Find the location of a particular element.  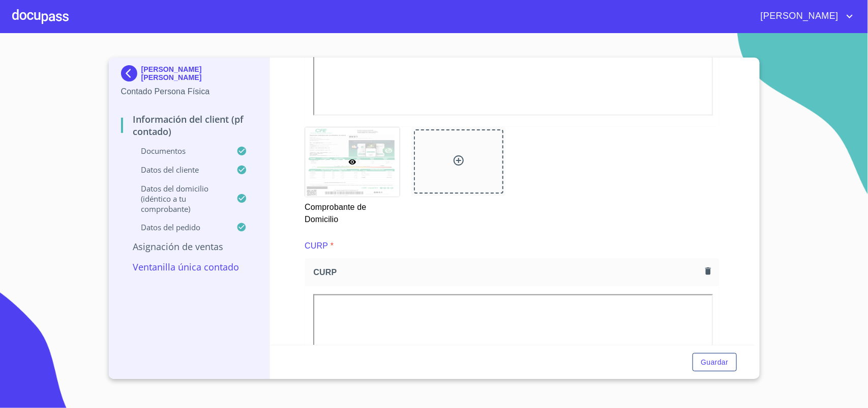

p: Ventanilla única contado is located at coordinates (189, 267).